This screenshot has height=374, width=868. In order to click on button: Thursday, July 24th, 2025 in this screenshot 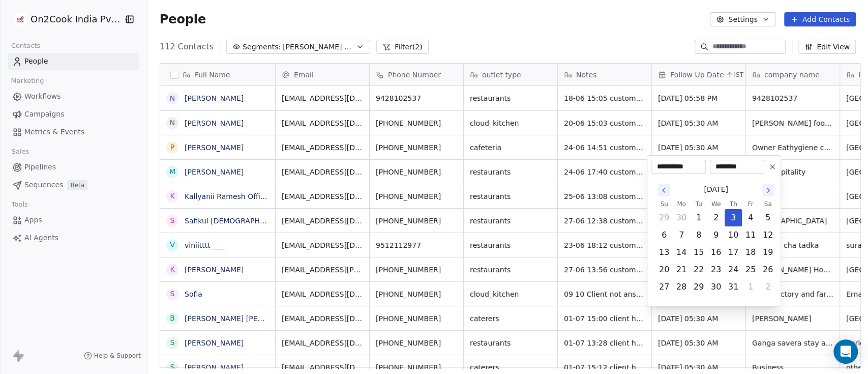, I will do `click(733, 270)`.